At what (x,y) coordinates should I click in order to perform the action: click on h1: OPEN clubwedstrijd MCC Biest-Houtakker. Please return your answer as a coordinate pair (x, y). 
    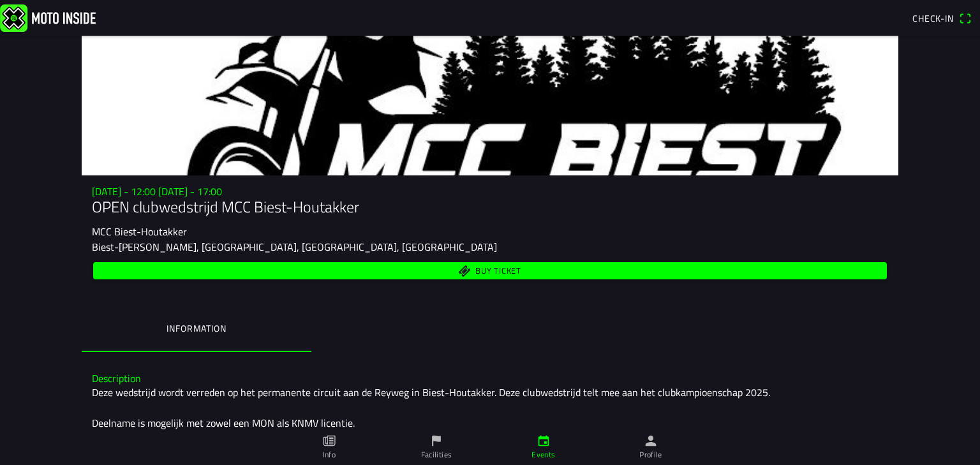
    Looking at the image, I should click on (490, 207).